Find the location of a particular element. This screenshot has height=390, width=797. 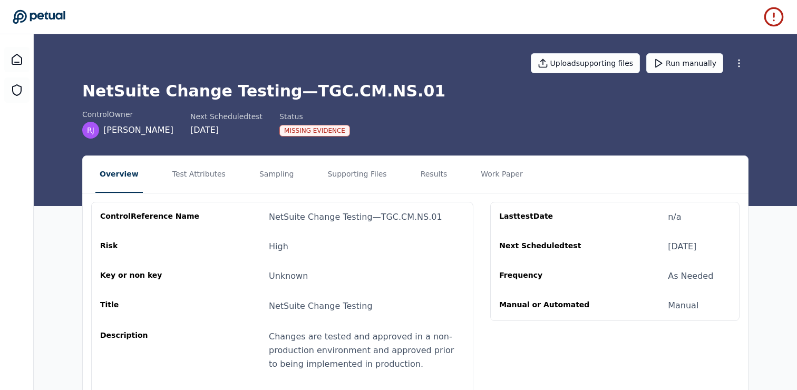

div: Unknown is located at coordinates (288, 276).